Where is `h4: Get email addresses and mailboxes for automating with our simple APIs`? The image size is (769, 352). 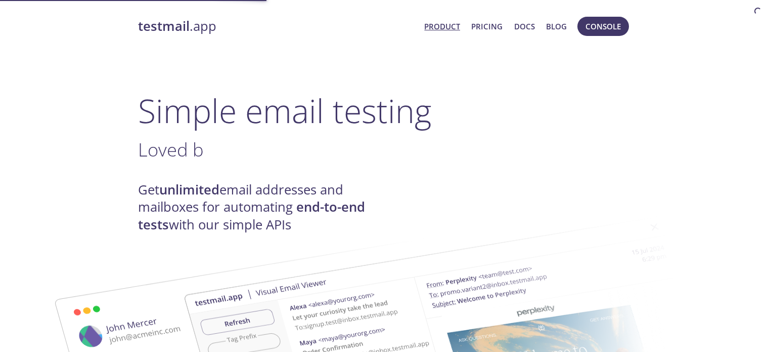
h4: Get email addresses and mailboxes for automating with our simple APIs is located at coordinates (262, 207).